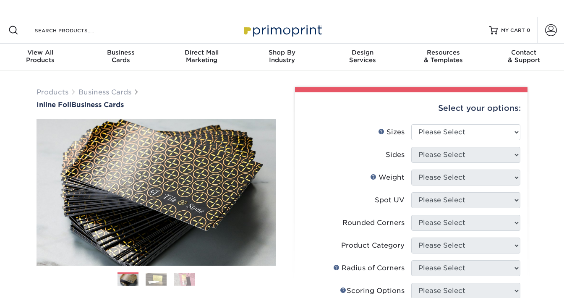 Image resolution: width=564 pixels, height=298 pixels. What do you see at coordinates (282, 56) in the screenshot?
I see `div: Industry` at bounding box center [282, 56].